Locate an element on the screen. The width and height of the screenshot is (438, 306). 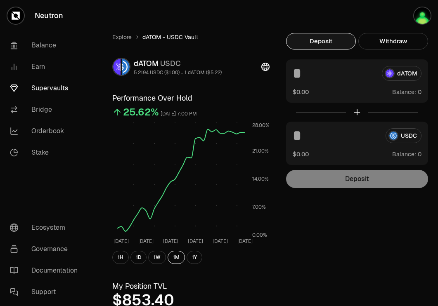
button: 1Y is located at coordinates (194, 258).